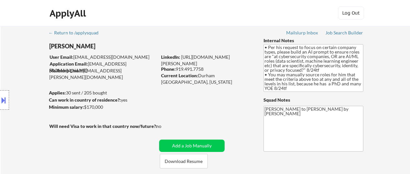 This screenshot has height=174, width=410. What do you see at coordinates (351, 13) in the screenshot?
I see `button: Log Out` at bounding box center [351, 13].